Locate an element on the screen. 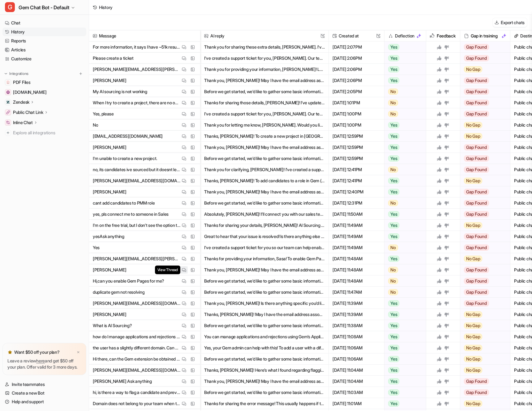 The width and height of the screenshot is (532, 411). p: No is located at coordinates (95, 125).